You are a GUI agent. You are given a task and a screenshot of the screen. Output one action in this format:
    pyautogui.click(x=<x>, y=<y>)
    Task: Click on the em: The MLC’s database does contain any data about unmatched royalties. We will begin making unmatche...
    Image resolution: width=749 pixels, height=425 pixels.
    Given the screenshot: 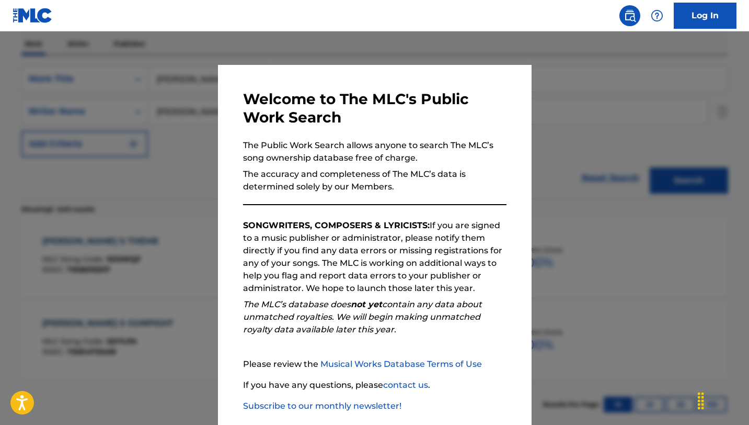 What is the action you would take?
    pyautogui.click(x=362, y=316)
    